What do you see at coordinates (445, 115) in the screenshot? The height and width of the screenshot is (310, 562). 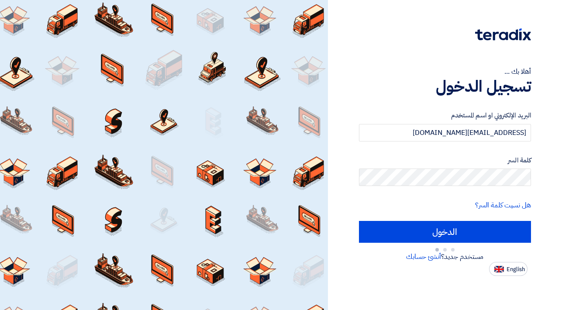 I see `label: البريد الإلكتروني او اسم المستخدم` at bounding box center [445, 115].